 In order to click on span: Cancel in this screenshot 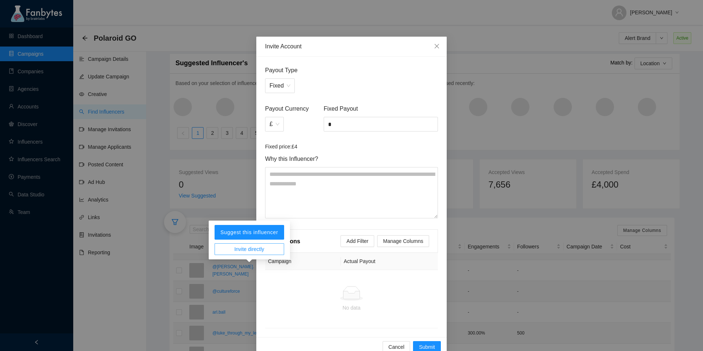, I will do `click(396, 347)`.